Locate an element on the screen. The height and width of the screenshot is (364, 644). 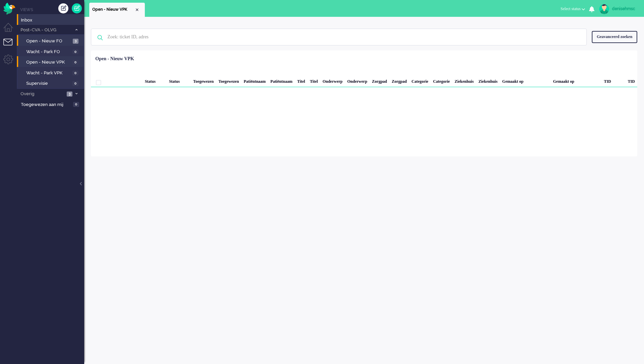
span: Inbox is located at coordinates (52, 20).